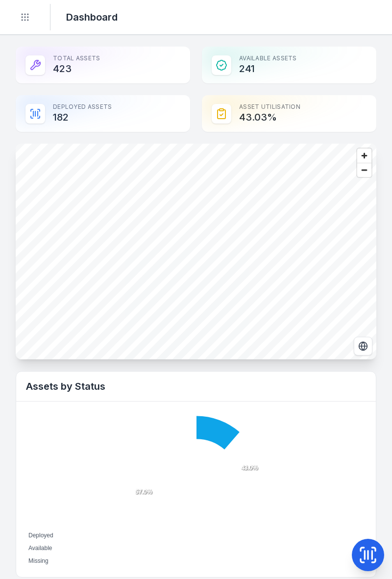 This screenshot has width=392, height=579. I want to click on h2: Assets by Status, so click(196, 386).